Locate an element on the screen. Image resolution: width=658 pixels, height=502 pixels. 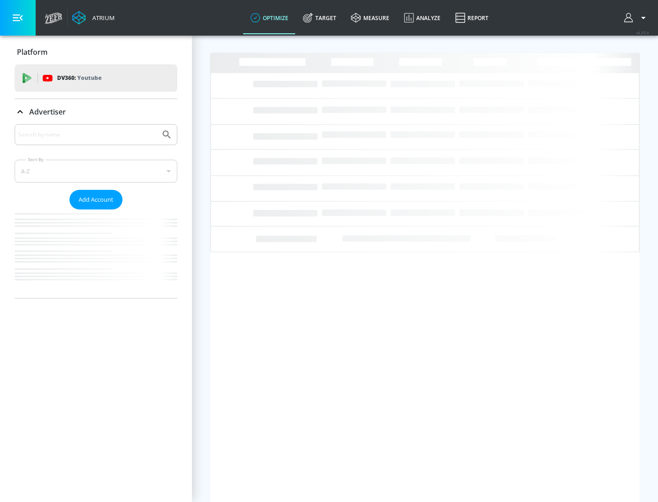
div: A-Z is located at coordinates (96, 171).